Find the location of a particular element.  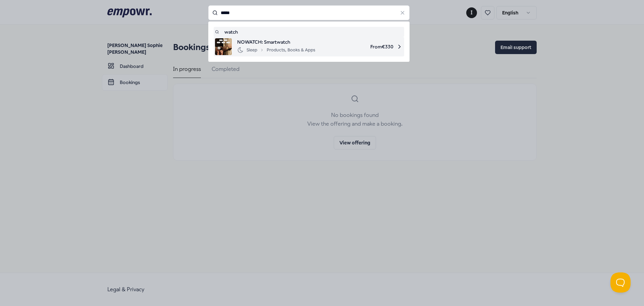

div: Sleep Products, Books & Apps is located at coordinates (276, 50).